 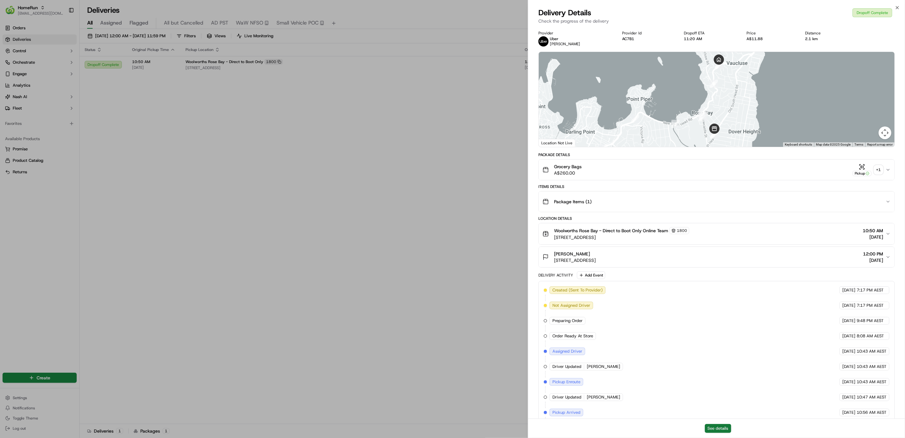 What do you see at coordinates (70, 160) in the screenshot?
I see `span: Pylon` at bounding box center [70, 160].